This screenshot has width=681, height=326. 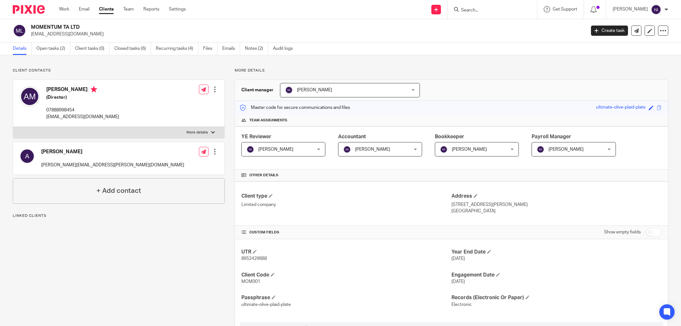 What do you see at coordinates (119, 216) in the screenshot?
I see `p: Linked clients` at bounding box center [119, 216].